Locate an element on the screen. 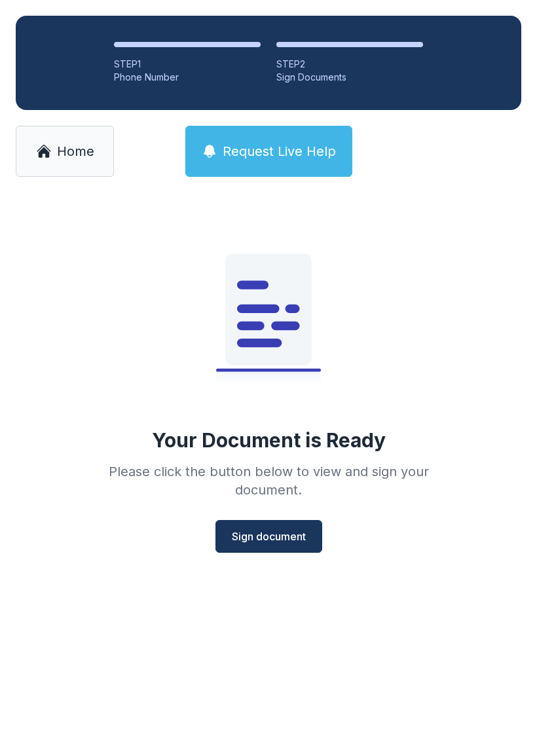 Image resolution: width=537 pixels, height=744 pixels. div: STEP 2 is located at coordinates (350, 64).